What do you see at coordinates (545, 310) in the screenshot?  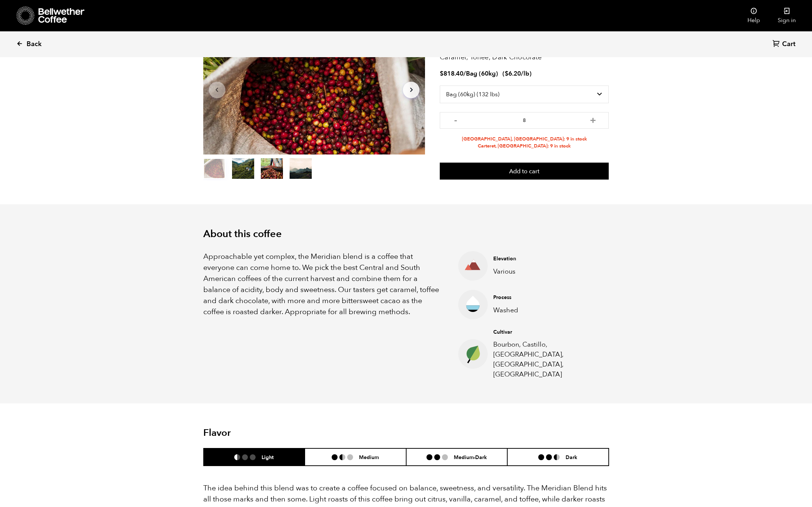 I see `p: Washed` at bounding box center [545, 310].